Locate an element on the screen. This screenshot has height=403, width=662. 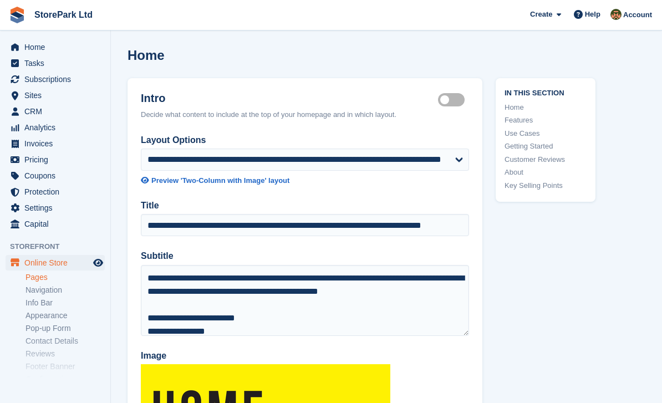
span: Invoices is located at coordinates (58, 143).